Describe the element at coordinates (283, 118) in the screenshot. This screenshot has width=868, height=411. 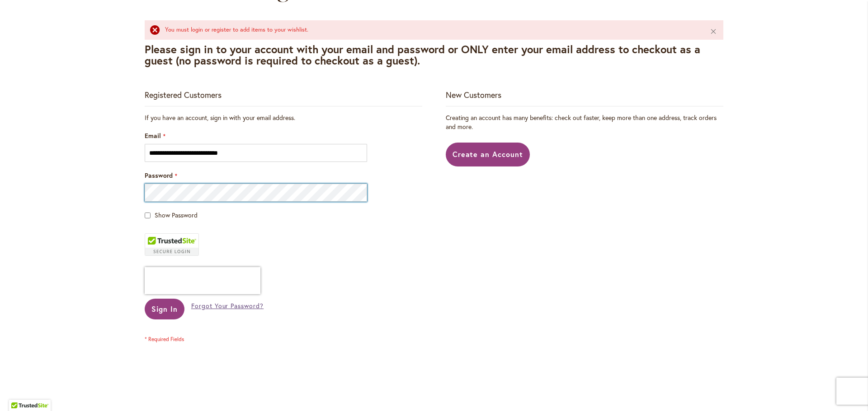
I see `div: If you have an account, sign in with your email address.` at that location.